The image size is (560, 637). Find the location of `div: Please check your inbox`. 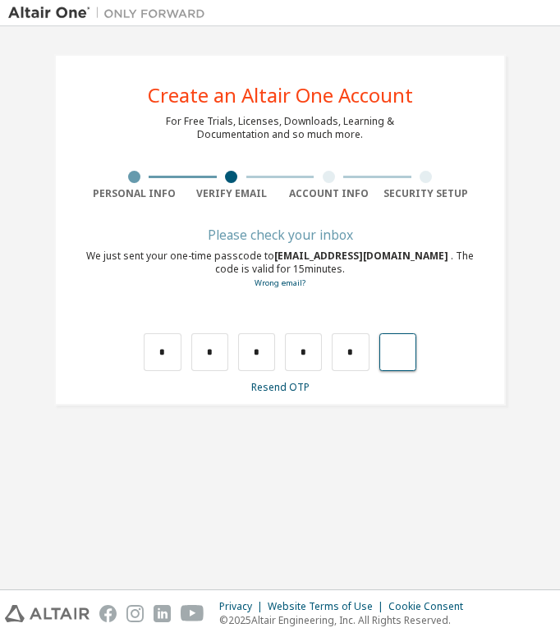

div: Please check your inbox is located at coordinates (280, 235).